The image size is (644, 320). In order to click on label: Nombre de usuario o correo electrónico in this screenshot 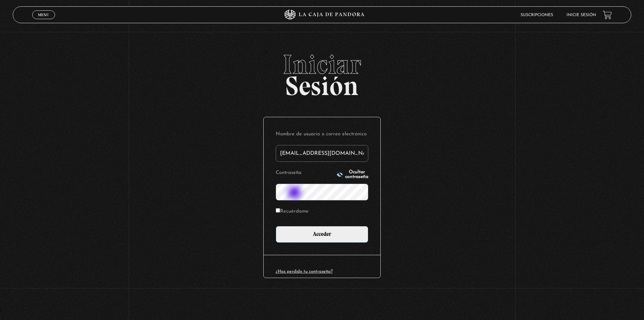, I will do `click(322, 134)`.